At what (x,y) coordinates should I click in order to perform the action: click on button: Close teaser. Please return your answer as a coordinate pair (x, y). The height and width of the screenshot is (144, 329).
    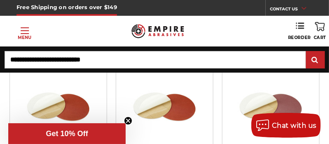
    Looking at the image, I should click on (128, 120).